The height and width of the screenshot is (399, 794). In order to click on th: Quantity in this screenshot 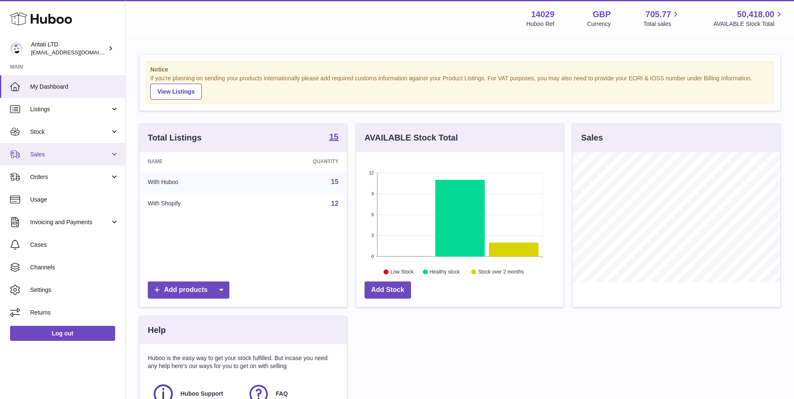, I will do `click(299, 161)`.